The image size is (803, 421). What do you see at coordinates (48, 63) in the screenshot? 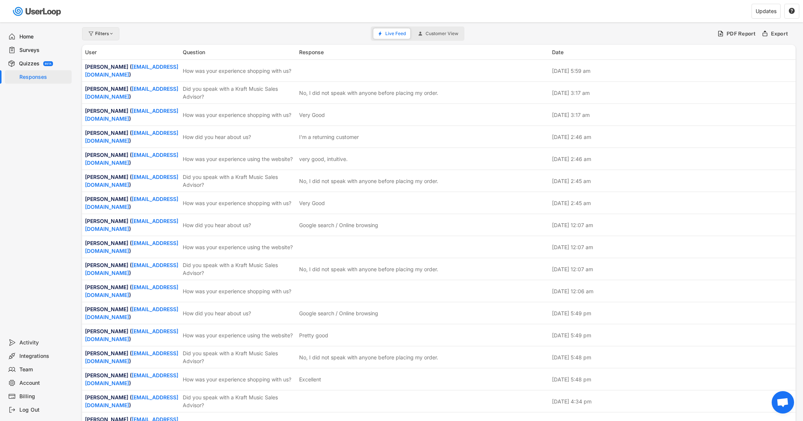
I see `div: BETA` at bounding box center [48, 63].